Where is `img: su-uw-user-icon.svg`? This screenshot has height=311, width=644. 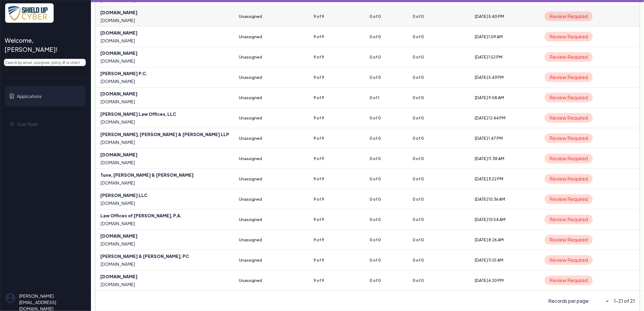
img: su-uw-user-icon.svg is located at coordinates (10, 298).